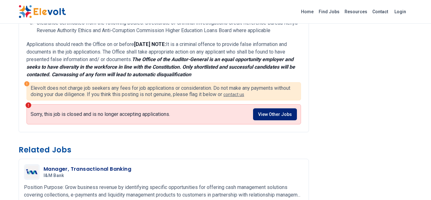 The height and width of the screenshot is (200, 431). I want to click on a: contact us, so click(234, 95).